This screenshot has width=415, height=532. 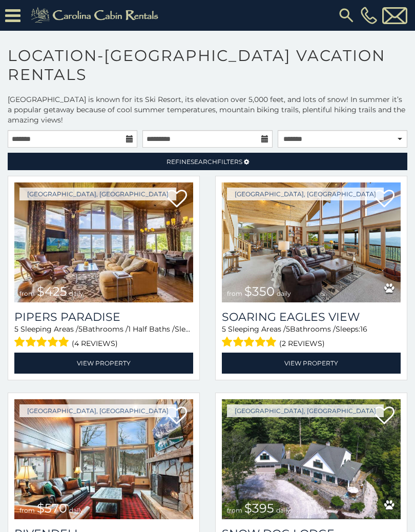 What do you see at coordinates (103, 459) in the screenshot?
I see `a: Rivendell from $570 daily` at bounding box center [103, 459].